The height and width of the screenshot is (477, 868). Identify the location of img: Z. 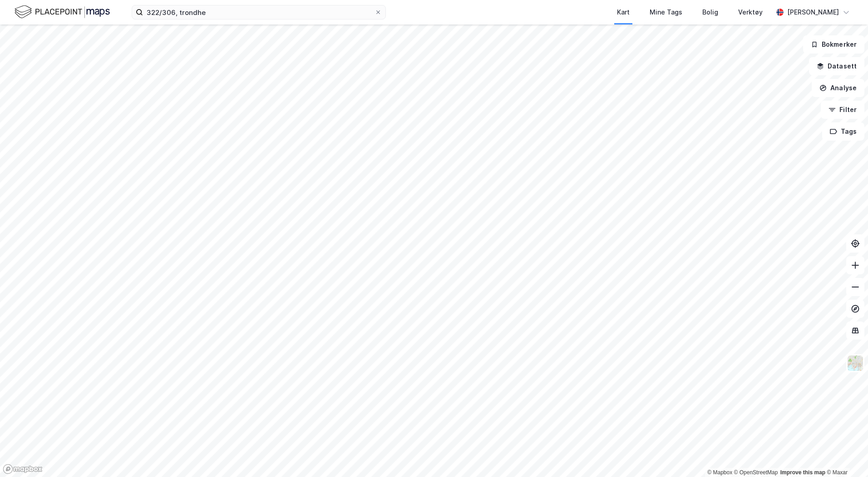
(856, 364).